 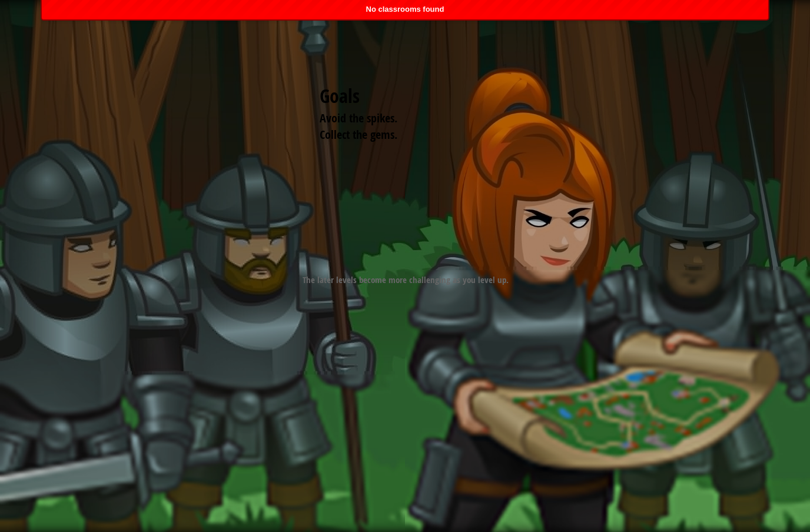 What do you see at coordinates (405, 97) in the screenshot?
I see `div: Goals` at bounding box center [405, 97].